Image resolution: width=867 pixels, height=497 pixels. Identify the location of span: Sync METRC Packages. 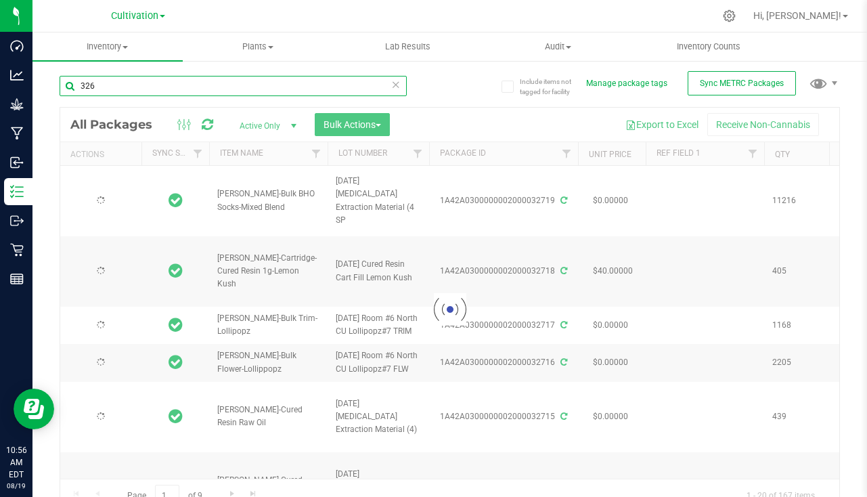
(742, 83).